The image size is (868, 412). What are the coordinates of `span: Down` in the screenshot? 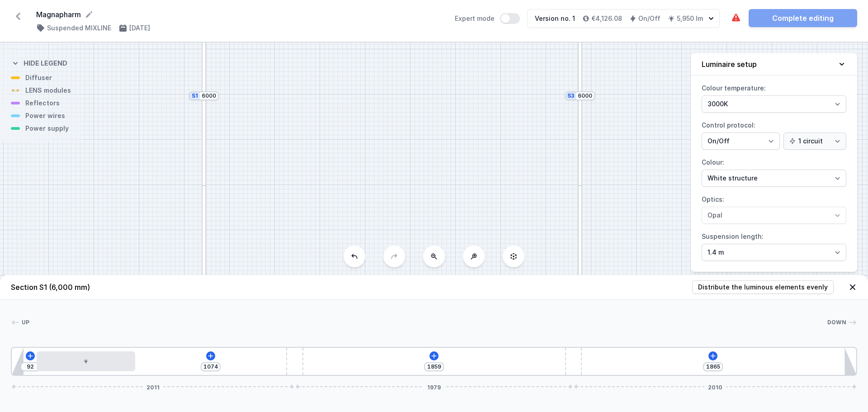 It's located at (837, 322).